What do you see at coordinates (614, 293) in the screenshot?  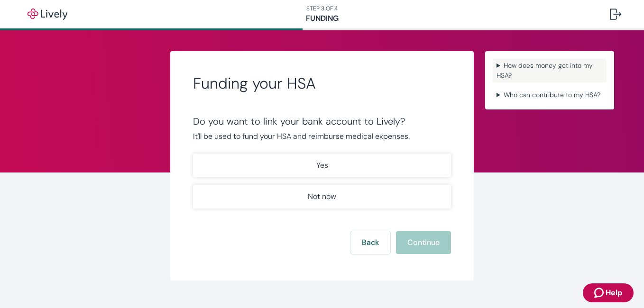 I see `span: Help` at bounding box center [614, 293].